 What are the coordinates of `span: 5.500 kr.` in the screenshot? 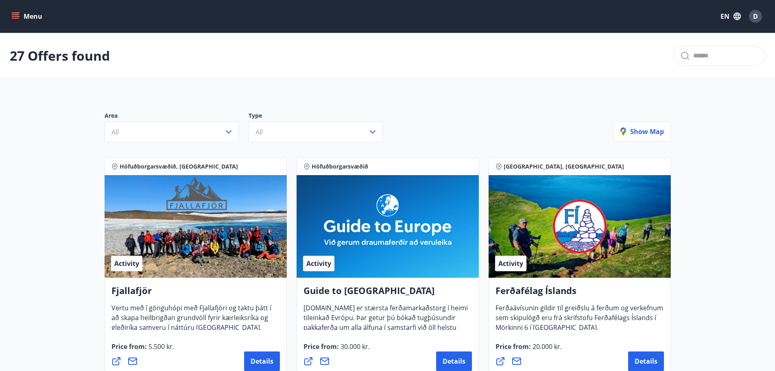 It's located at (160, 346).